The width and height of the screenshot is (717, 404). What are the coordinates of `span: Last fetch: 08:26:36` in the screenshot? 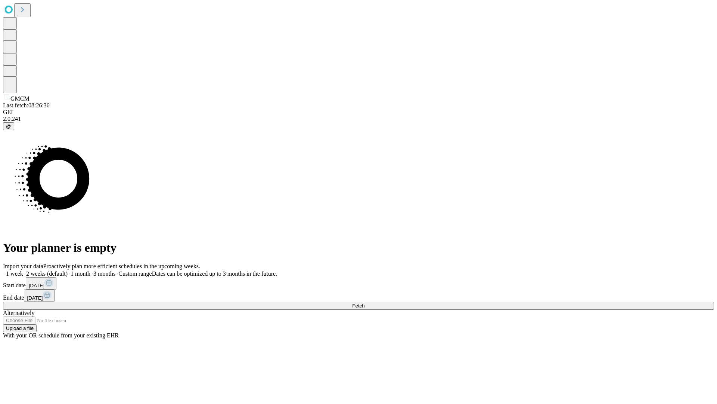 It's located at (26, 105).